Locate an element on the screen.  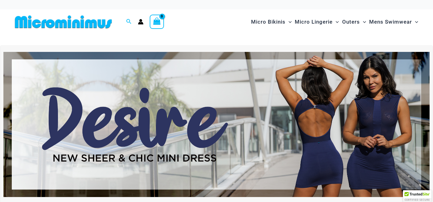
a: Micro LingerieMenu ToggleMenu Toggle is located at coordinates (317, 22).